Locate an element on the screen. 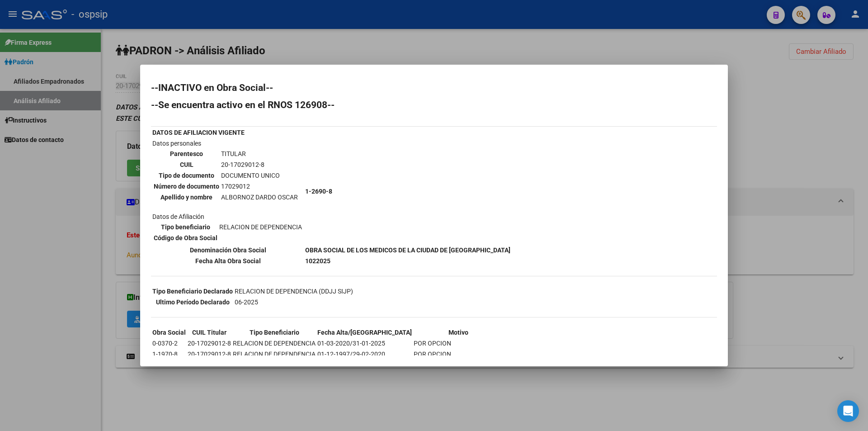 The image size is (868, 431). h2: --Se encuentra activo en el RNOS 126908-- is located at coordinates (434, 105).